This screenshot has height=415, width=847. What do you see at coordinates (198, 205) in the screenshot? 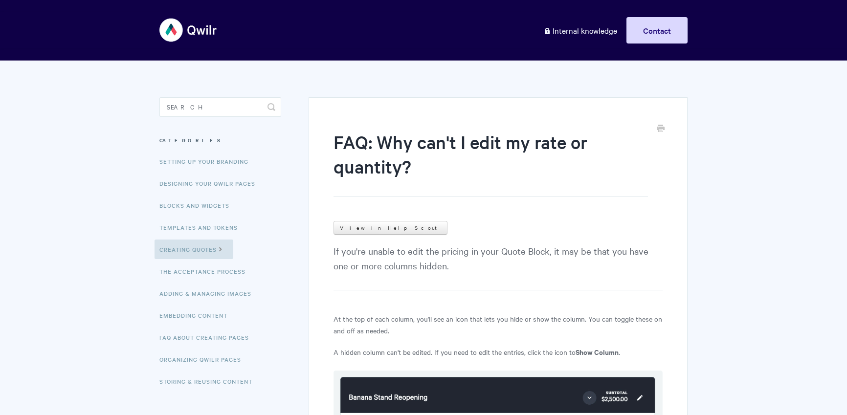
I see `a: Blocks and Widgets` at bounding box center [198, 205].